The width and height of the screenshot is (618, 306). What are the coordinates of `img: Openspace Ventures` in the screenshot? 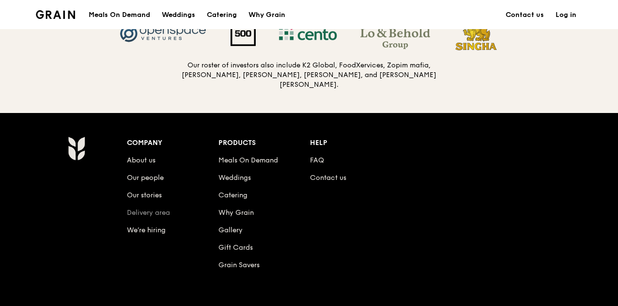 It's located at (163, 33).